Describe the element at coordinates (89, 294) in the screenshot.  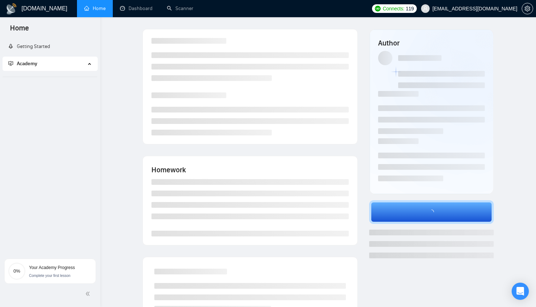
I see `span: double-left` at that location.